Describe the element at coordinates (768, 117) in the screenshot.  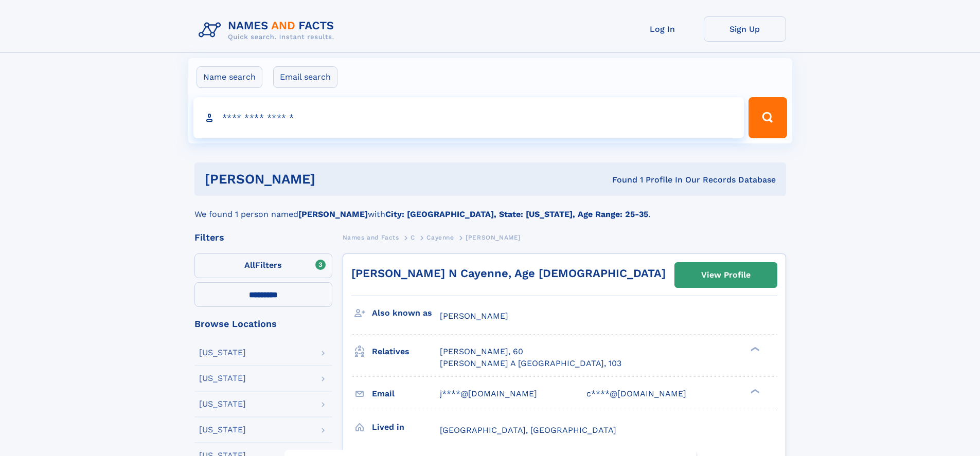
I see `button: Search Button` at that location.